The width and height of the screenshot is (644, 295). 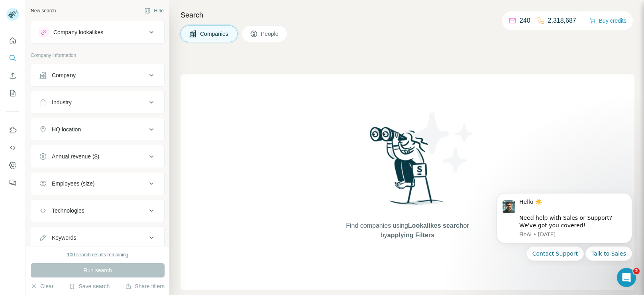 I want to click on button: Employees (size), so click(x=98, y=184).